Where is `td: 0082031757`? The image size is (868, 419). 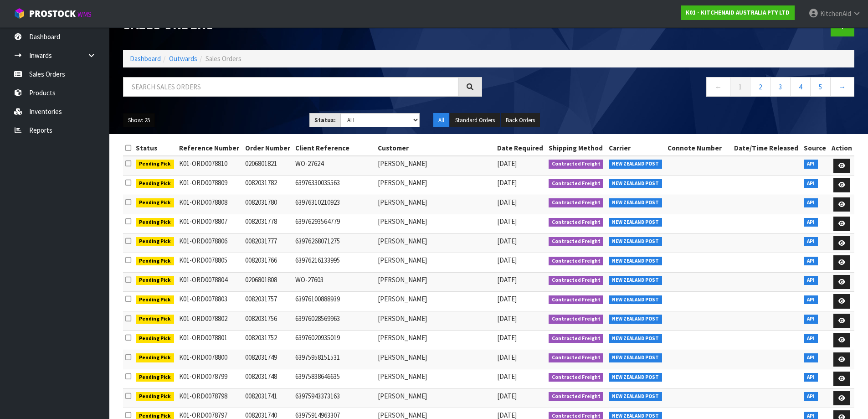 td: 0082031757 is located at coordinates (268, 301).